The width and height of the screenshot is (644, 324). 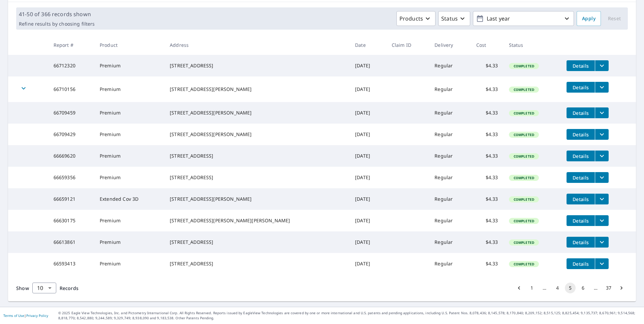 What do you see at coordinates (589, 18) in the screenshot?
I see `span: Apply` at bounding box center [589, 18].